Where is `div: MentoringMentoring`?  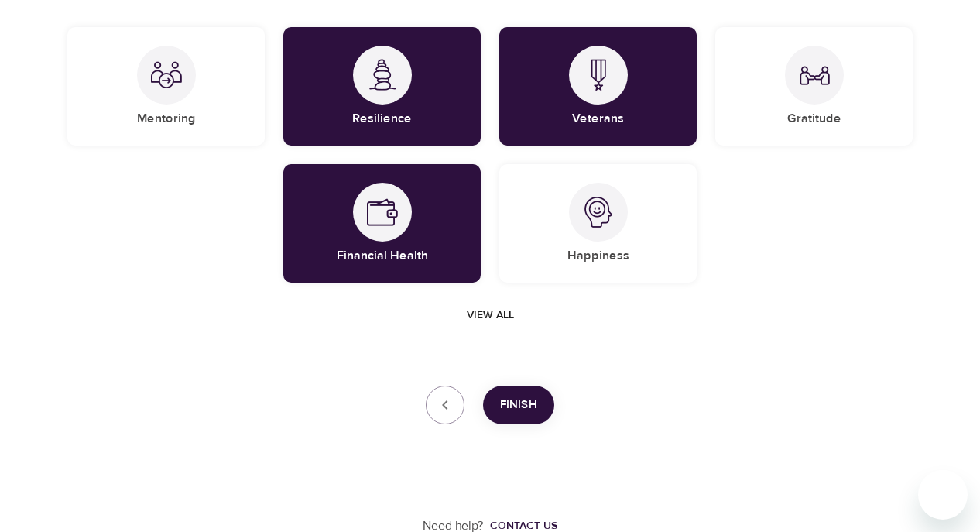
div: MentoringMentoring is located at coordinates (166, 86).